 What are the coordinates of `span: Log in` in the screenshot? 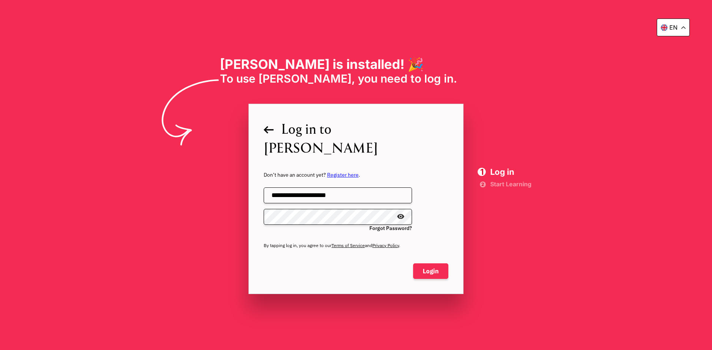 It's located at (511, 172).